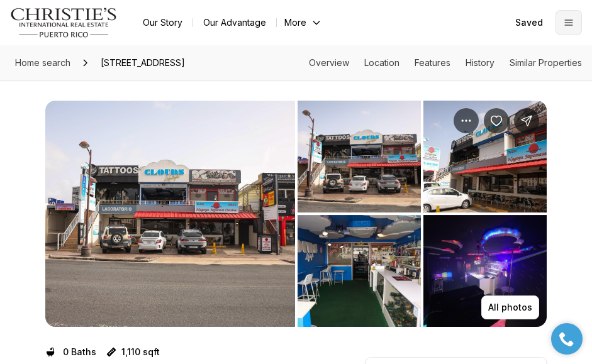  What do you see at coordinates (422, 214) in the screenshot?
I see `li: 2 of 18` at bounding box center [422, 214].